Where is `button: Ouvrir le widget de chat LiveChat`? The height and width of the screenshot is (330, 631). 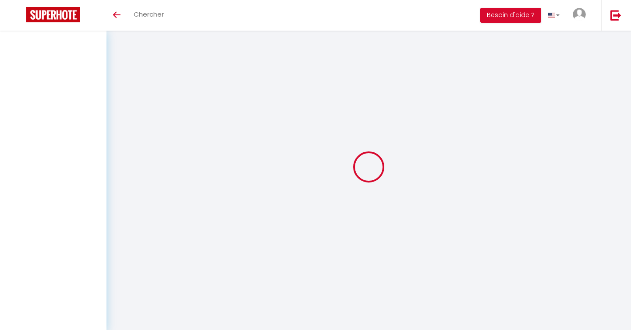
button: Ouvrir le widget de chat LiveChat is located at coordinates (20, 17).